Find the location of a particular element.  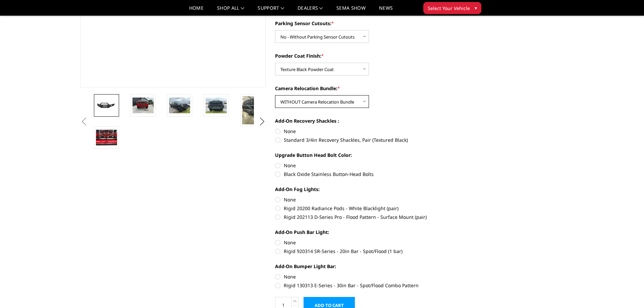

label: Black Oxide Stainless Button-Head Bolts is located at coordinates (367, 174).